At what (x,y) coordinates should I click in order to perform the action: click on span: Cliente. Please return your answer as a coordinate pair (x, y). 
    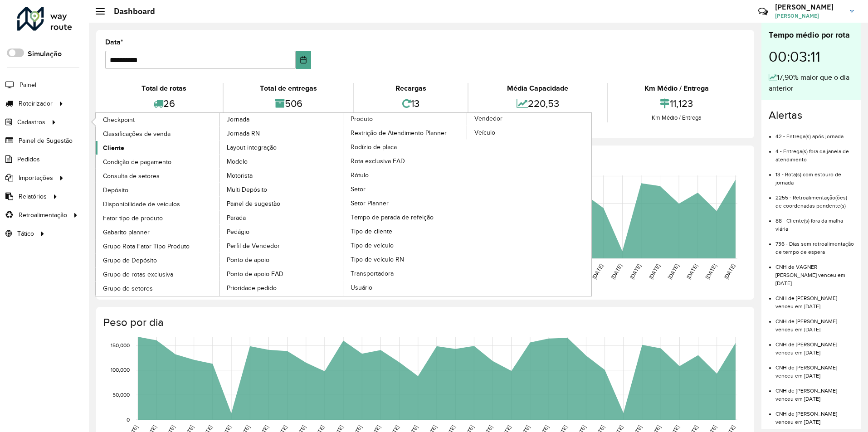
    Looking at the image, I should click on (113, 148).